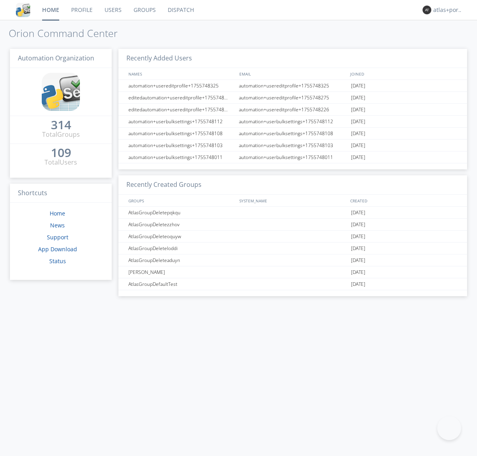 The height and width of the screenshot is (456, 477). What do you see at coordinates (58, 249) in the screenshot?
I see `a: App Download` at bounding box center [58, 249].